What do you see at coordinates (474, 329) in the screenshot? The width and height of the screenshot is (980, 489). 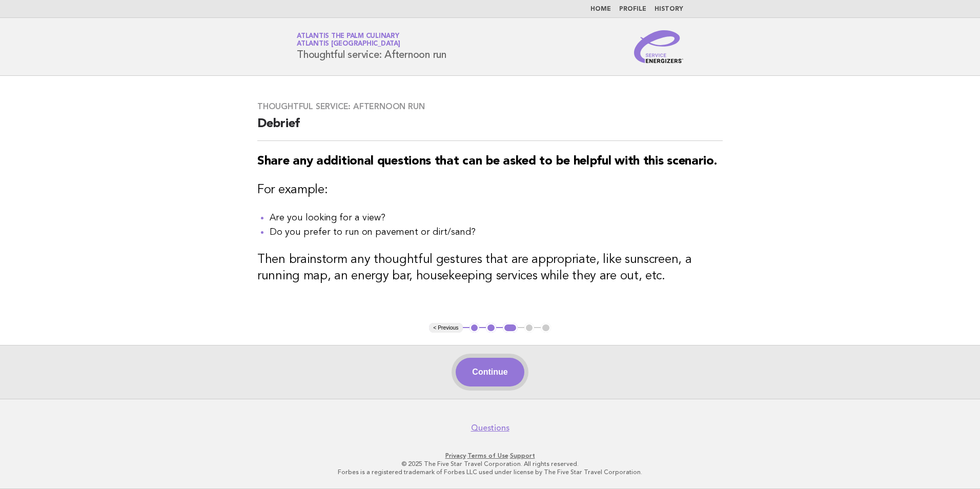 I see `button: 1` at bounding box center [474, 329].